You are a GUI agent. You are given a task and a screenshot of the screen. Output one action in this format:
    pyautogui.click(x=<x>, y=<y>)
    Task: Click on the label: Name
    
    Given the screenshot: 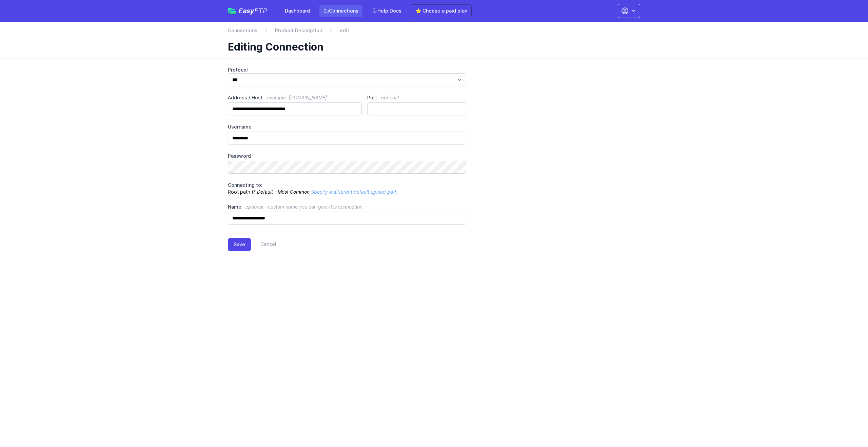 What is the action you would take?
    pyautogui.click(x=347, y=207)
    